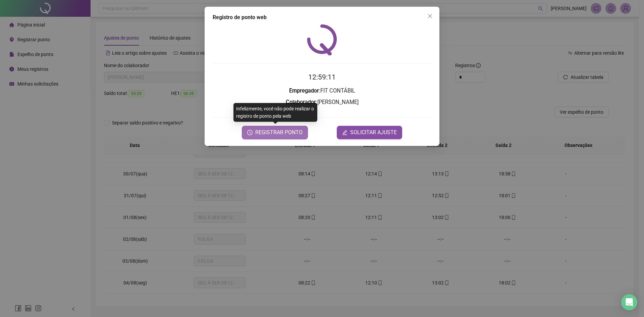 The width and height of the screenshot is (644, 317). I want to click on span: clock-circle, so click(250, 132).